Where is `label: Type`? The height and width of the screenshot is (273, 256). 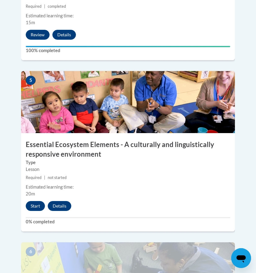
label: Type is located at coordinates (128, 163).